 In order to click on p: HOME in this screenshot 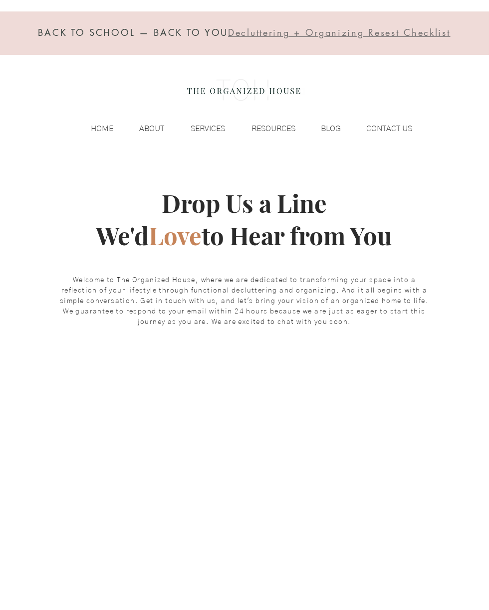, I will do `click(102, 129)`.